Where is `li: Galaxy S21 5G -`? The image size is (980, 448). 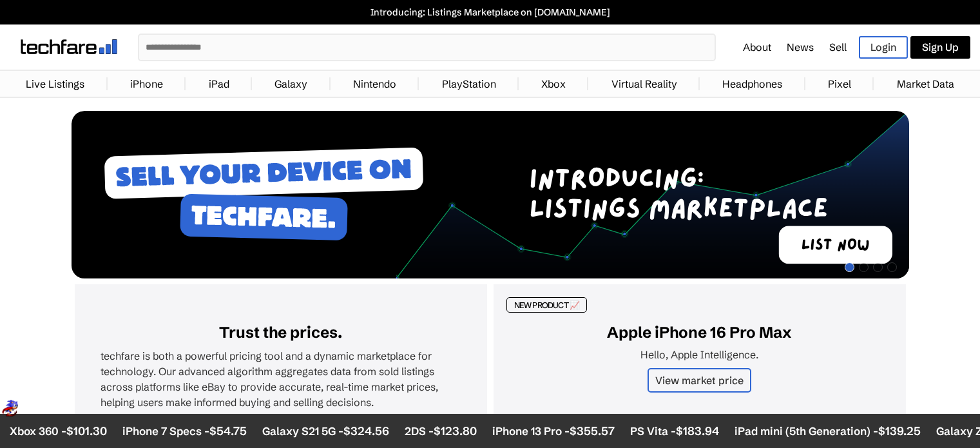
li: Galaxy S21 5G - is located at coordinates (323, 431).